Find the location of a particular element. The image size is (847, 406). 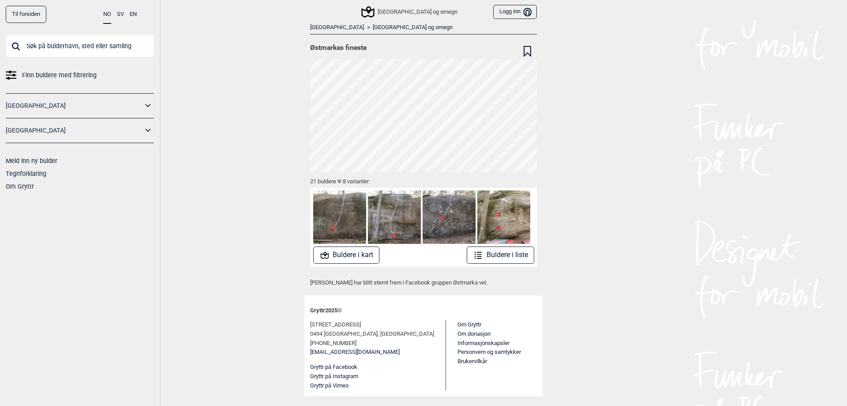

button: Buldere i kart is located at coordinates (346, 255).